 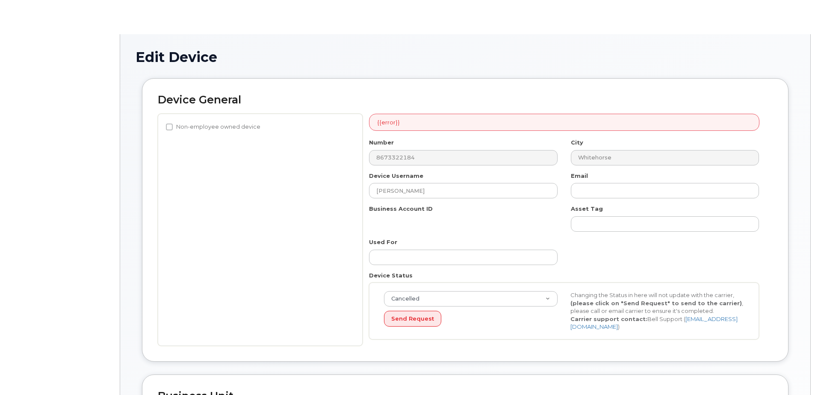 I want to click on label: Number, so click(x=381, y=142).